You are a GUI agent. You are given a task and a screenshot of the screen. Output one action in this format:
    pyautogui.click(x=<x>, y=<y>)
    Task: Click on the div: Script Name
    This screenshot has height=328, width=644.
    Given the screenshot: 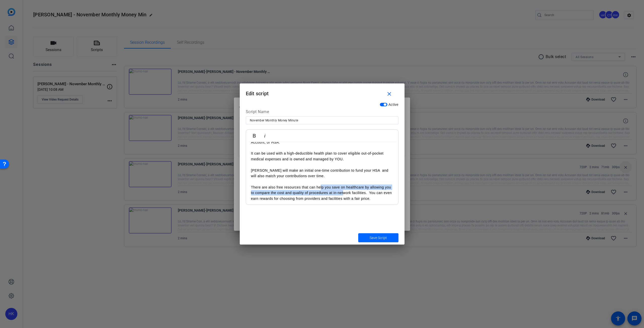 What is the action you would take?
    pyautogui.click(x=322, y=112)
    